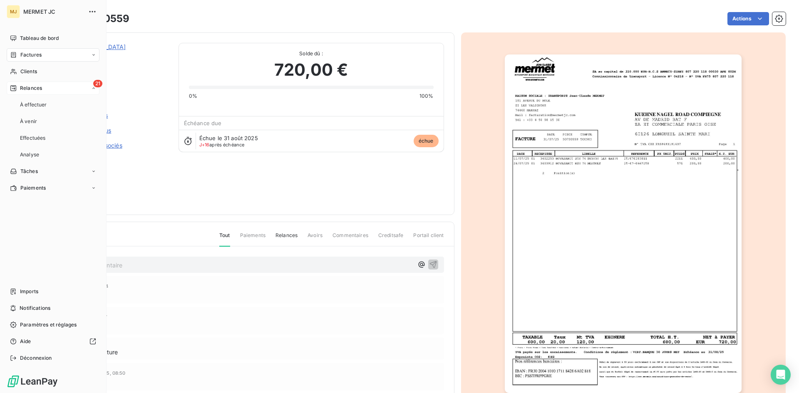  What do you see at coordinates (33, 138) in the screenshot?
I see `span: Effectuées` at bounding box center [33, 138].